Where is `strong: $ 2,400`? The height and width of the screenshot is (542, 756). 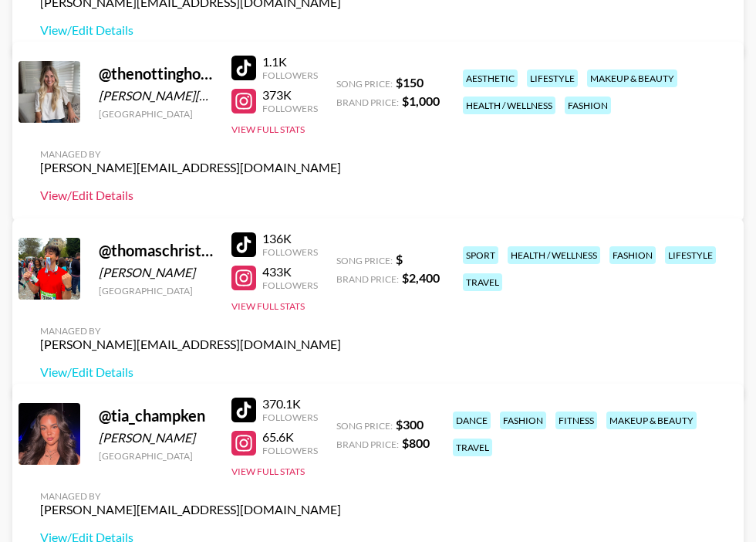
strong: $ 2,400 is located at coordinates (421, 277).